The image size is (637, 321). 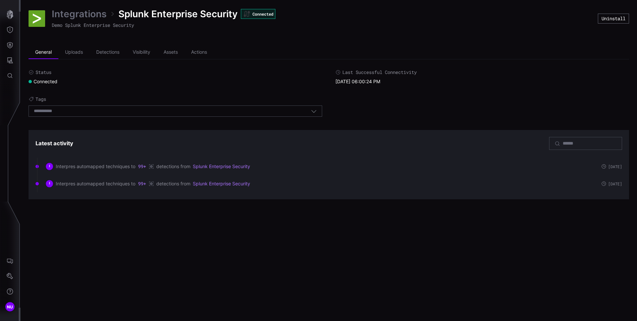 I want to click on li: Uploads, so click(x=74, y=52).